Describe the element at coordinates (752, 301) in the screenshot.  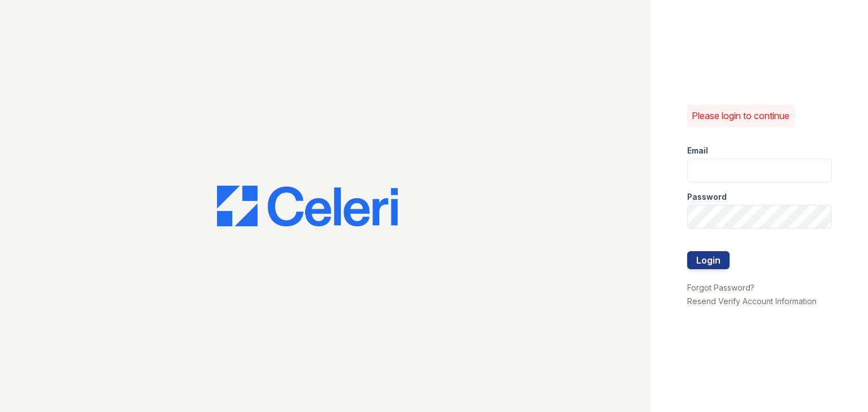
I see `a: Resend Verify Account Information` at that location.